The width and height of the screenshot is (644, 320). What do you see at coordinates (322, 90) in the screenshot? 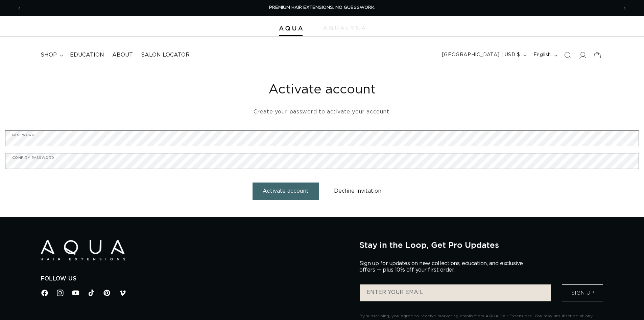
I see `h1: Activate account` at bounding box center [322, 90].